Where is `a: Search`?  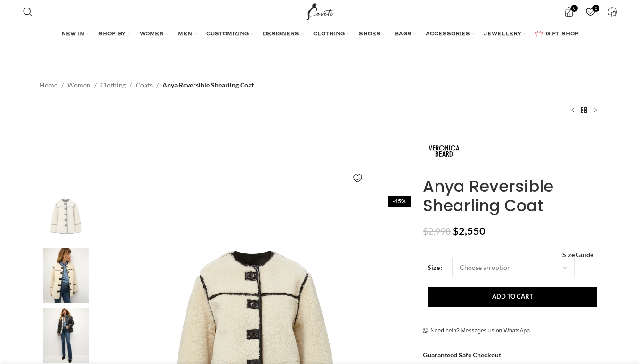
a: Search is located at coordinates (28, 12).